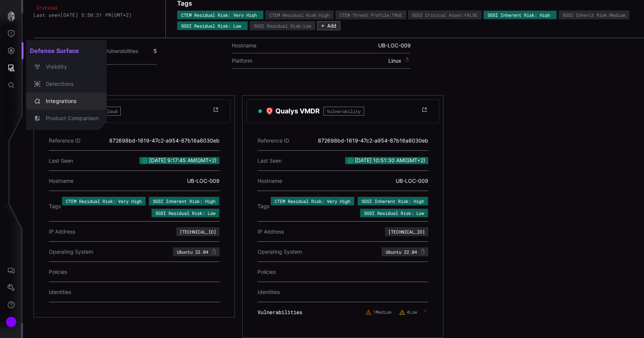 This screenshot has height=338, width=644. What do you see at coordinates (66, 51) in the screenshot?
I see `h2: Defense Surface` at bounding box center [66, 51].